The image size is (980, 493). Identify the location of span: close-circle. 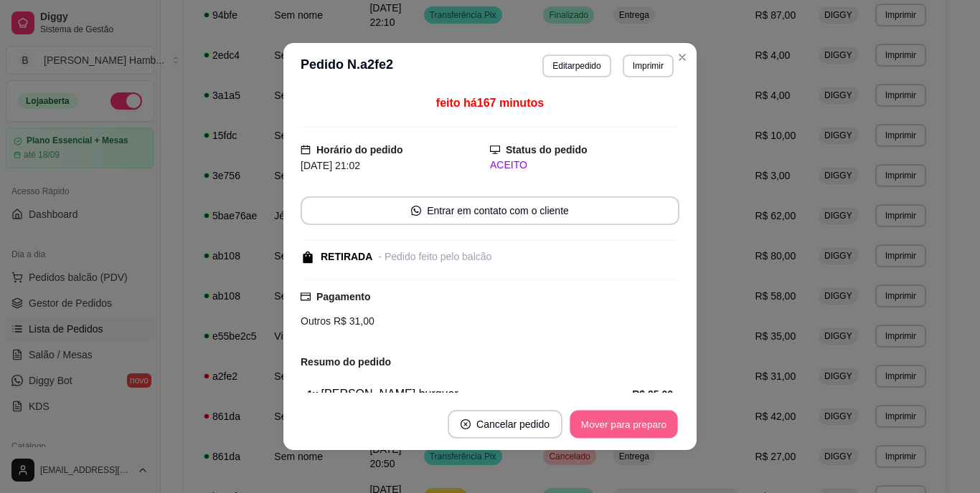
(466, 425).